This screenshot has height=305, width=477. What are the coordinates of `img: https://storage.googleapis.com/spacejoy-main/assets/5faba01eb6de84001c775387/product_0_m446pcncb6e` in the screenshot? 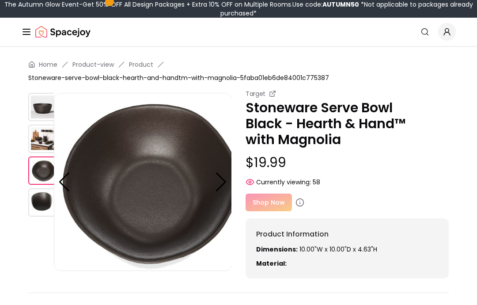 It's located at (42, 107).